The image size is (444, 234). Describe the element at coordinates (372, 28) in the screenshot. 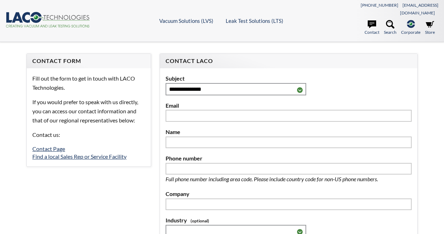

I see `a: Contact` at that location.